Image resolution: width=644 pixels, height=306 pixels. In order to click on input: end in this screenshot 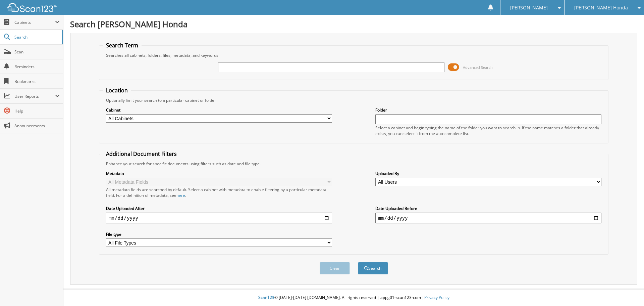, I will do `click(488, 218)`.